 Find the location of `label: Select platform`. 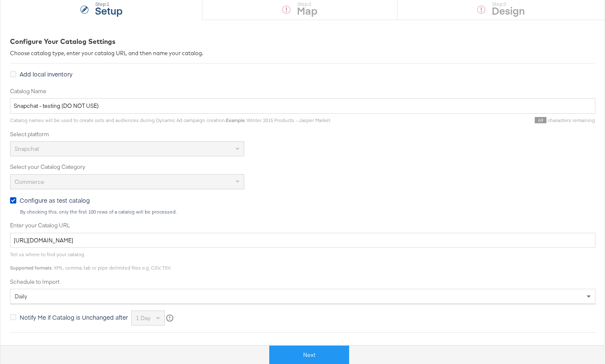

label: Select platform is located at coordinates (302, 134).